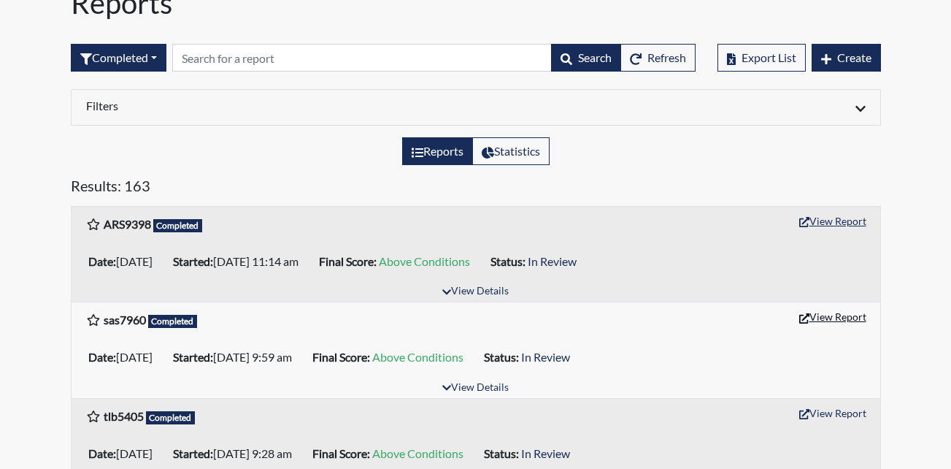 The image size is (951, 469). I want to click on div: Filter by interview status, so click(118, 58).